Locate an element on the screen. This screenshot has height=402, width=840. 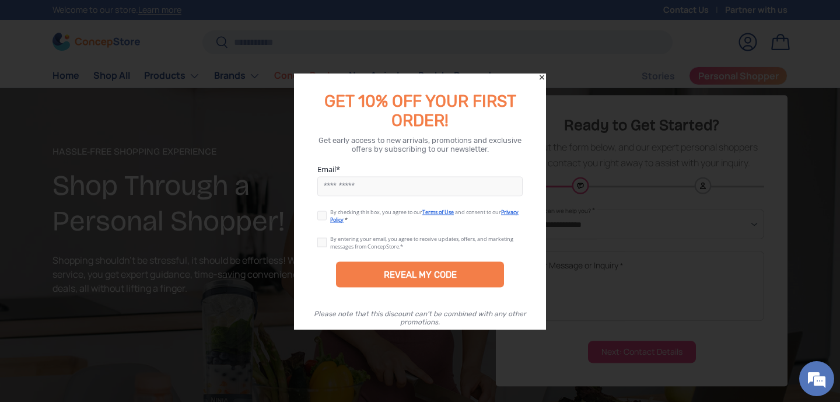
div: By entering your email, you agree to receive updates, offers, and marketing messages from ConcepS... is located at coordinates (422, 242).